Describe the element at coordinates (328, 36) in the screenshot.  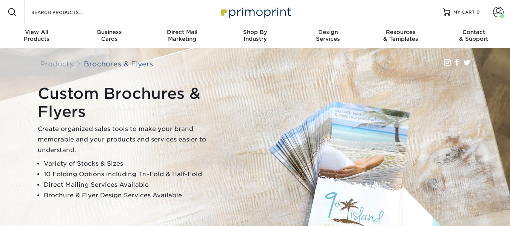
I see `a: DesignServices` at that location.